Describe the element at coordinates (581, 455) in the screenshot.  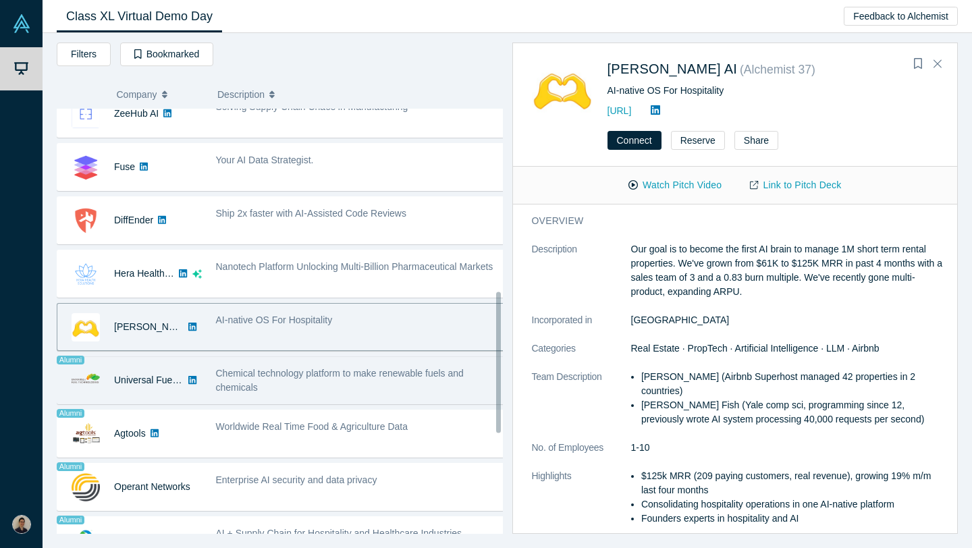
I see `dt: No. of Employees` at that location.